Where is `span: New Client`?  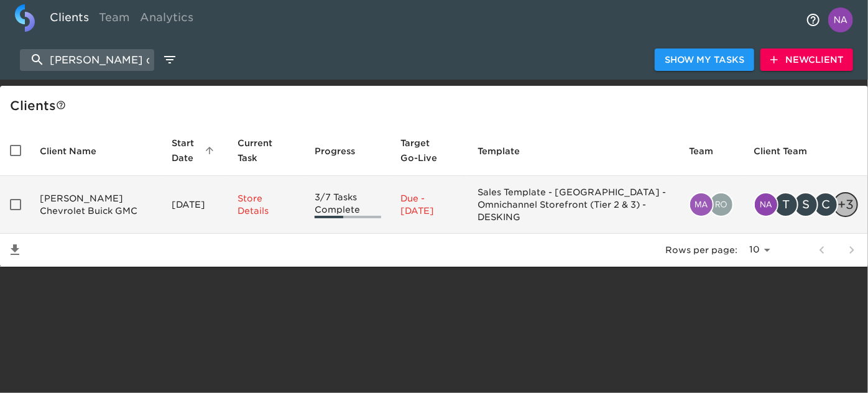
span: New Client is located at coordinates (806, 60).